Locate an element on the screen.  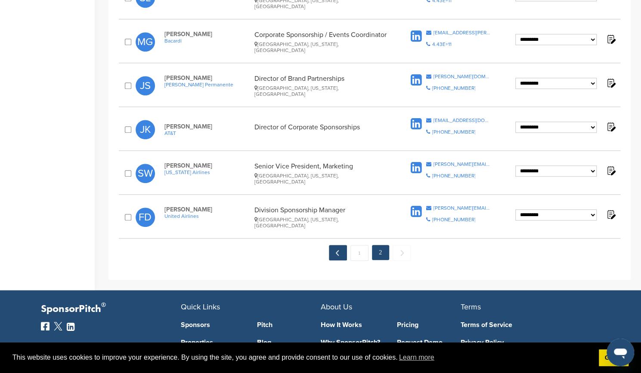
a: AT&T is located at coordinates (207, 133).